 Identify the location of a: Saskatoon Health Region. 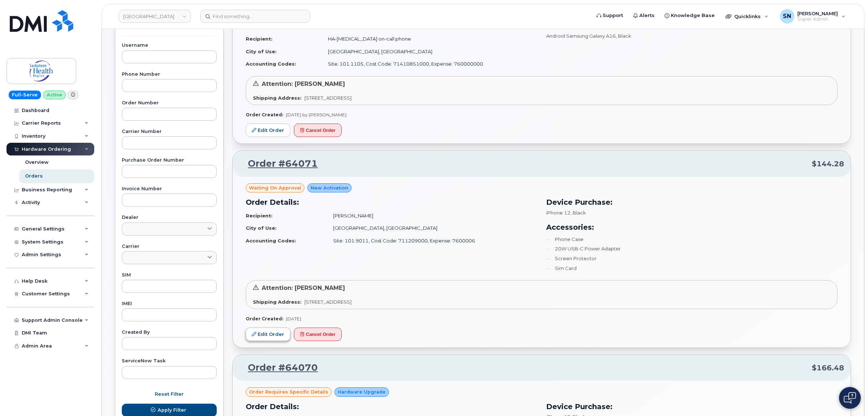
(155, 16).